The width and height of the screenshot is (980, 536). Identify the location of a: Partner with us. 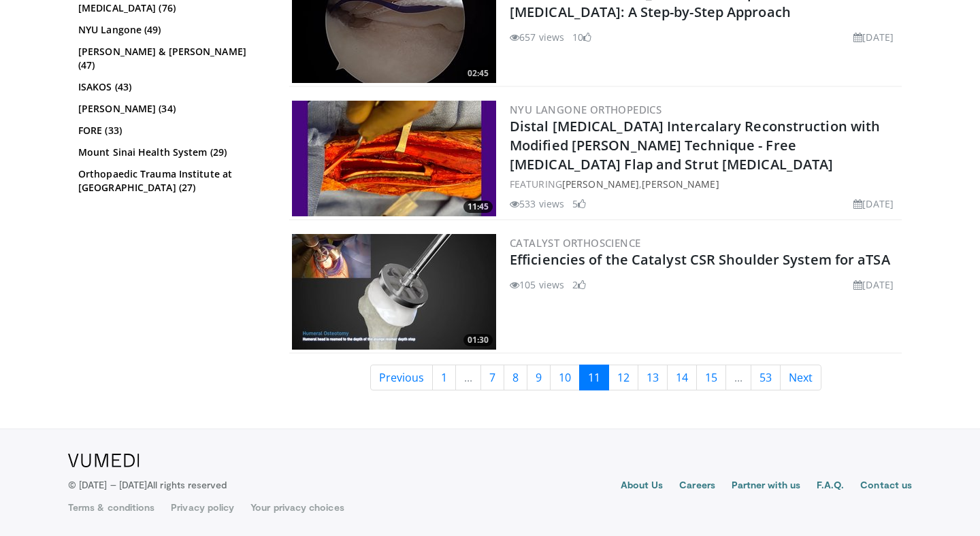
(766, 486).